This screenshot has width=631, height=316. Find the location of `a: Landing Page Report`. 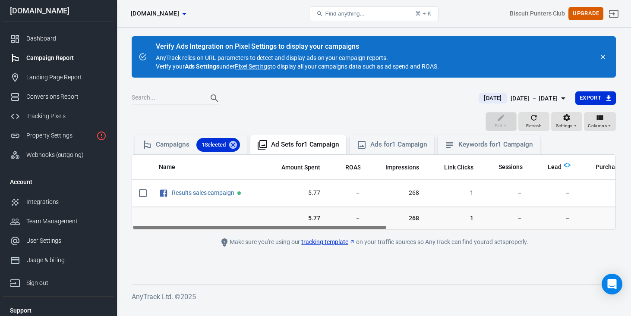

a: Landing Page Report is located at coordinates (58, 77).